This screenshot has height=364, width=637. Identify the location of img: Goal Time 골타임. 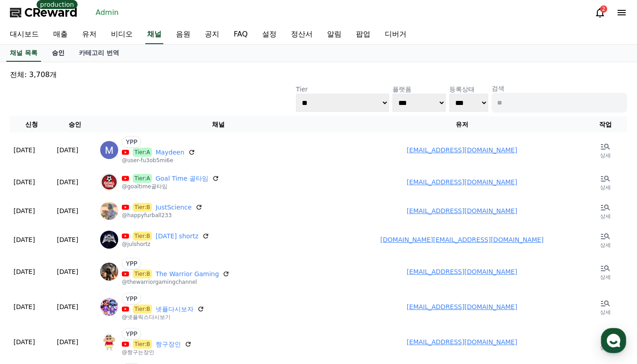
(109, 182).